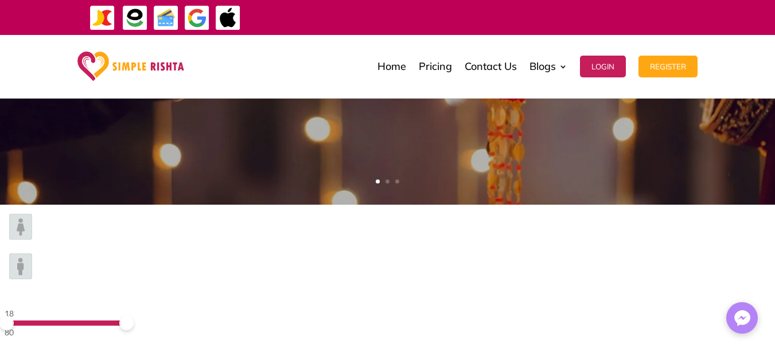  Describe the element at coordinates (435, 67) in the screenshot. I see `a: Pricing` at that location.